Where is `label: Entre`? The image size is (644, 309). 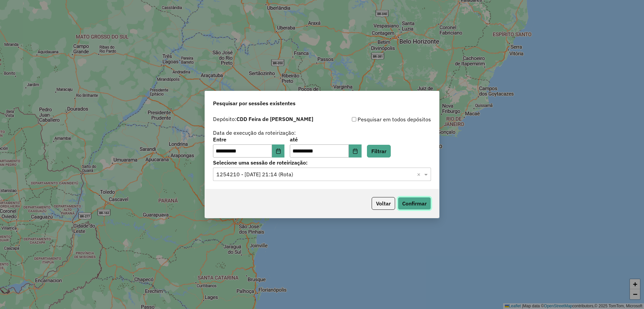 label: Entre is located at coordinates (249, 139).